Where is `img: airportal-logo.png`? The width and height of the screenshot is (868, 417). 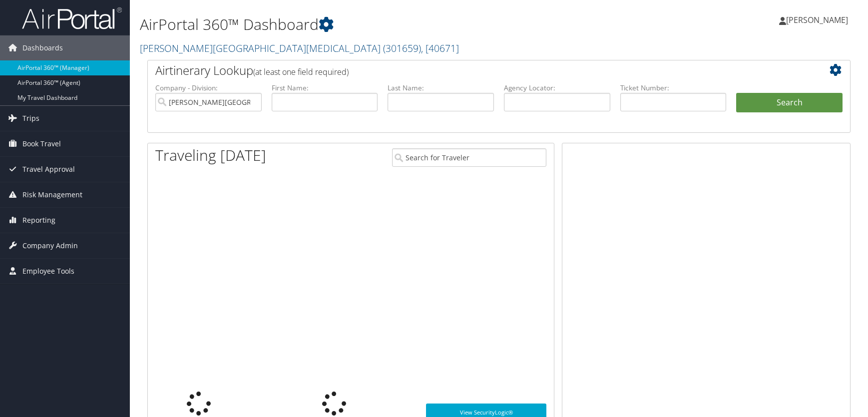 img: airportal-logo.png is located at coordinates (72, 18).